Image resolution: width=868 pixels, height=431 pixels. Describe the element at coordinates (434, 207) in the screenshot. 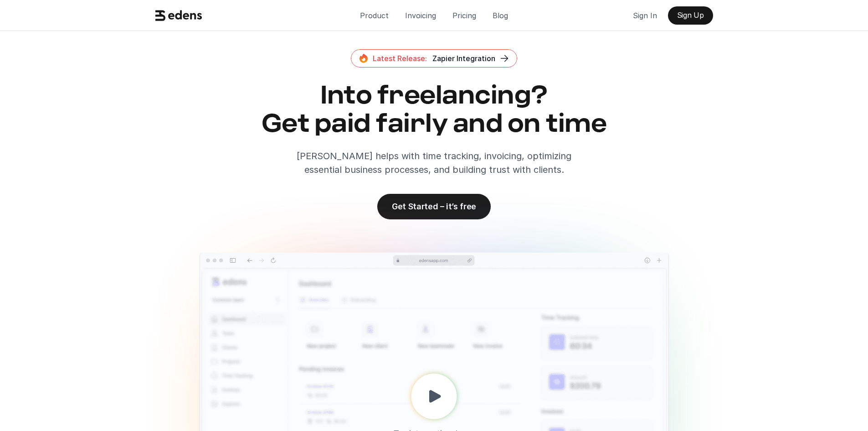

I see `a: Get Started – it’s free` at that location.